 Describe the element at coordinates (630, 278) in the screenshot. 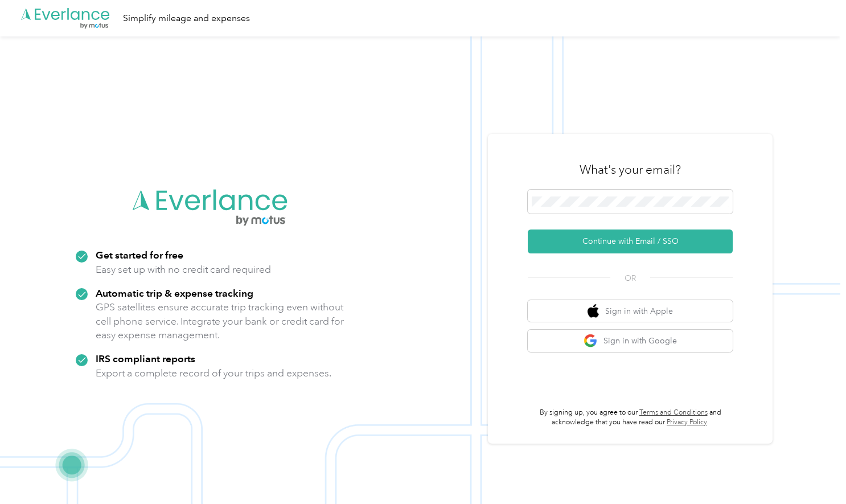

I see `span: OR` at that location.